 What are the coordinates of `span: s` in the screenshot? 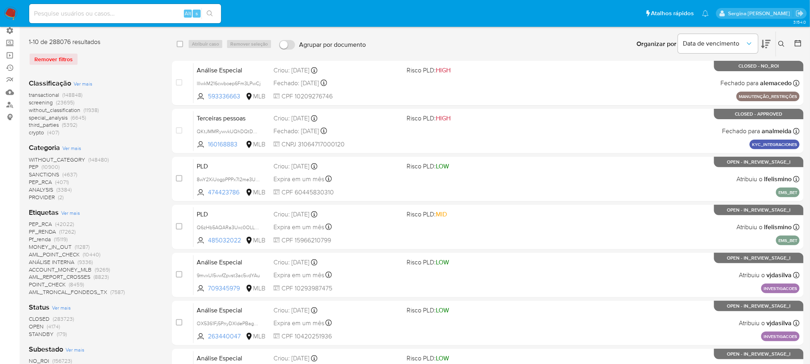 It's located at (197, 13).